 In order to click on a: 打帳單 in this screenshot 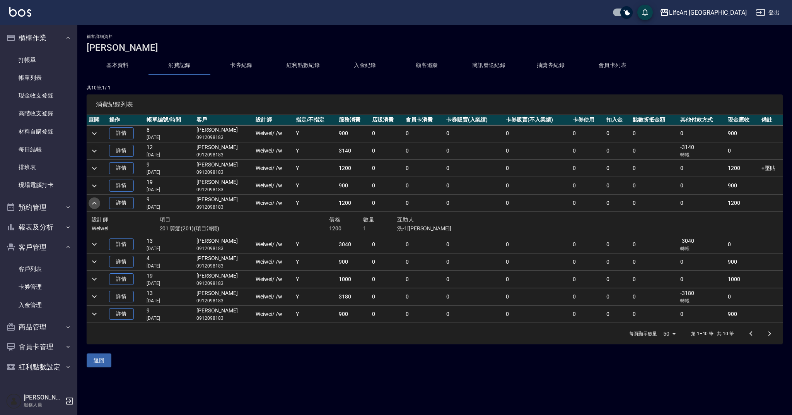, I will do `click(39, 60)`.